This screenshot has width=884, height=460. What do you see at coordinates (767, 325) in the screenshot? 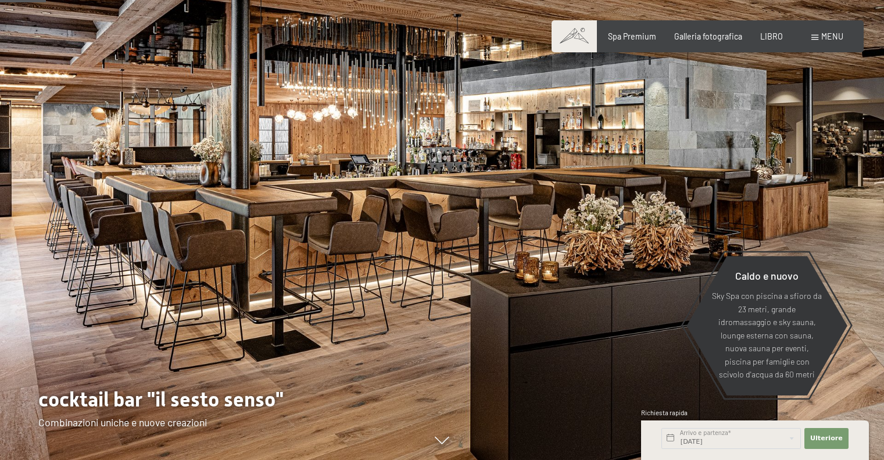
I see `a: Caldo e nuovo Sky Spa con piscina a sfioro da 23 metri, grande idromassaggio e sky sauna, lounge ...` at bounding box center [767, 325].